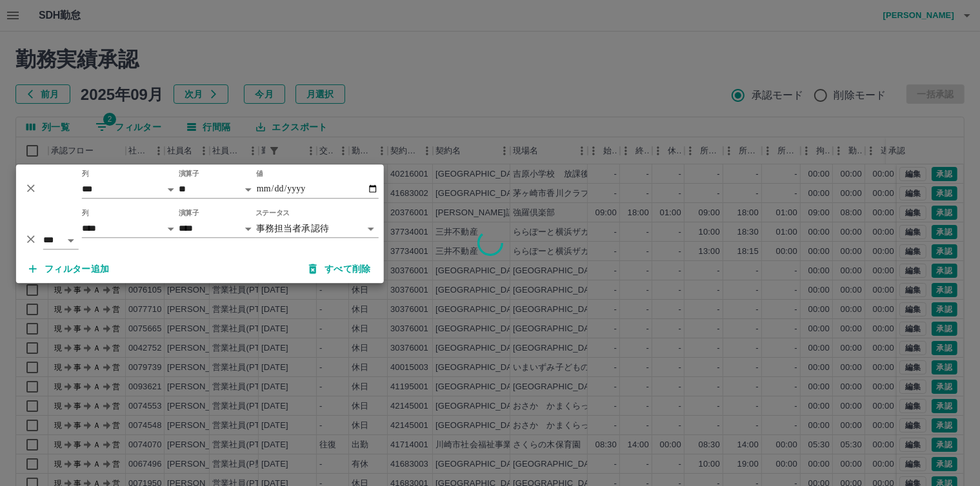  I want to click on button: フィルター追加, so click(69, 269).